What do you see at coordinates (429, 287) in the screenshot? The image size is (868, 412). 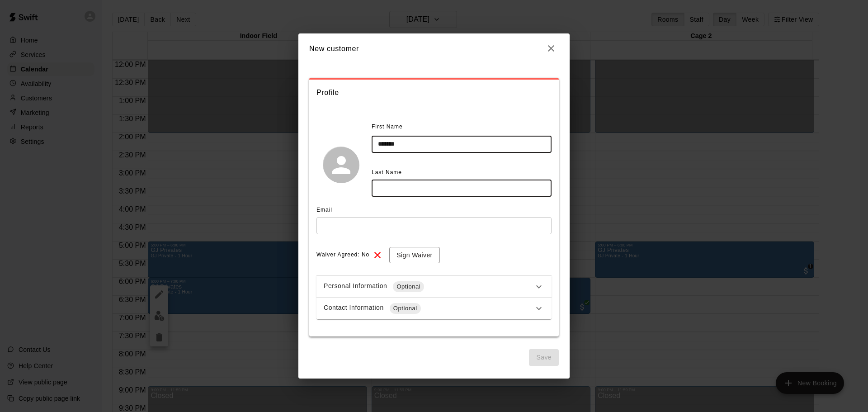 I see `div: Personal Information` at bounding box center [429, 287].